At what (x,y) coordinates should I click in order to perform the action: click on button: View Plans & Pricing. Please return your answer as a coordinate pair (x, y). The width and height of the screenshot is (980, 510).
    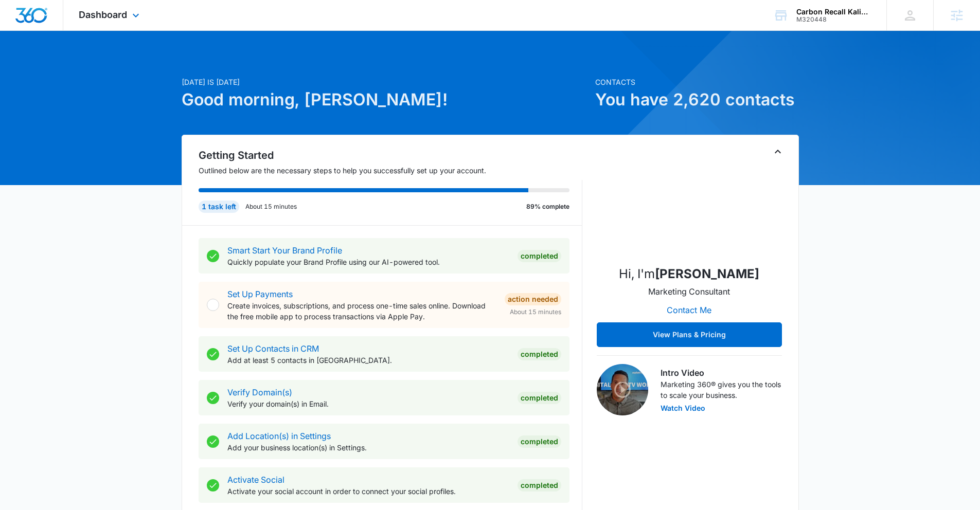
    Looking at the image, I should click on (689, 335).